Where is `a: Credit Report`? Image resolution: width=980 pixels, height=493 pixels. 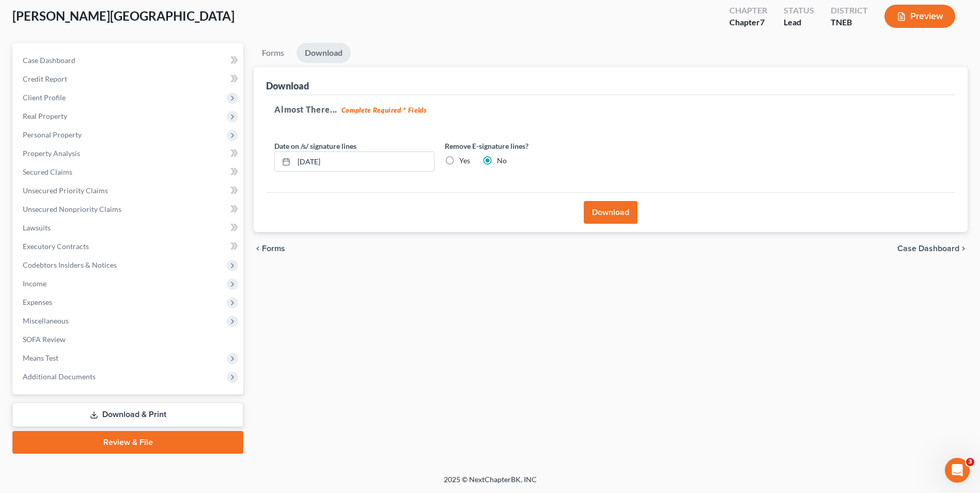 a: Credit Report is located at coordinates (129, 79).